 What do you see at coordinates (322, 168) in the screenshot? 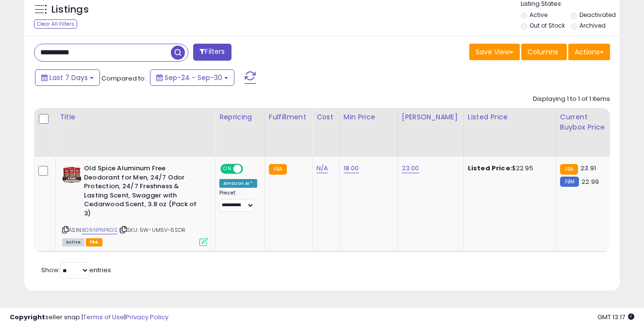
I see `a: N/A` at bounding box center [322, 168].